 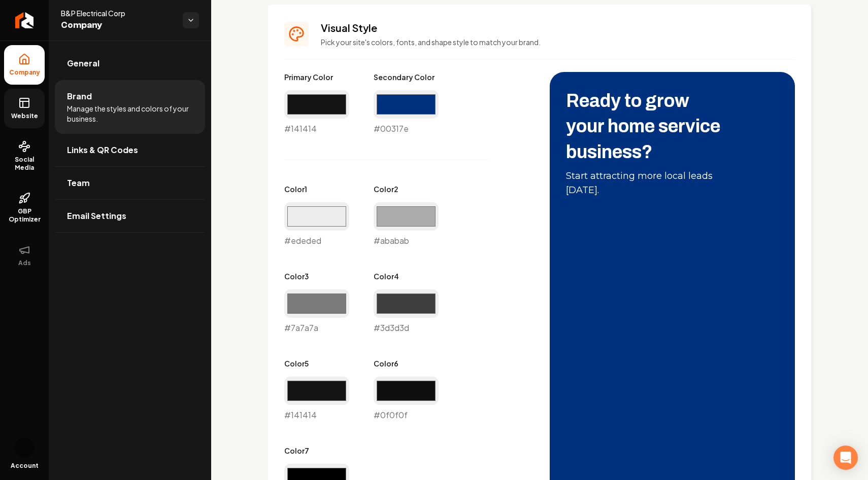 What do you see at coordinates (24, 448) in the screenshot?
I see `img: Will Henderson` at bounding box center [24, 448].